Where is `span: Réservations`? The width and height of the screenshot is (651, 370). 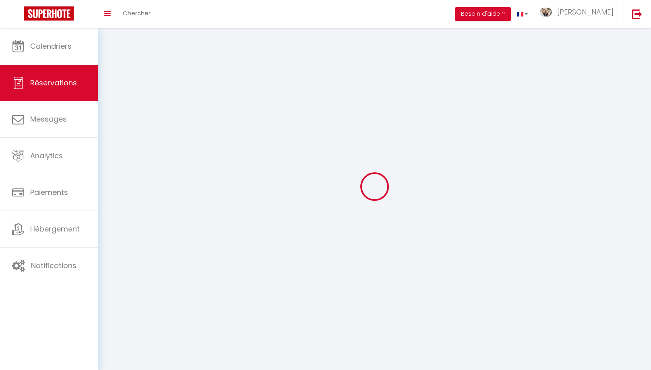 span: Réservations is located at coordinates (54, 83).